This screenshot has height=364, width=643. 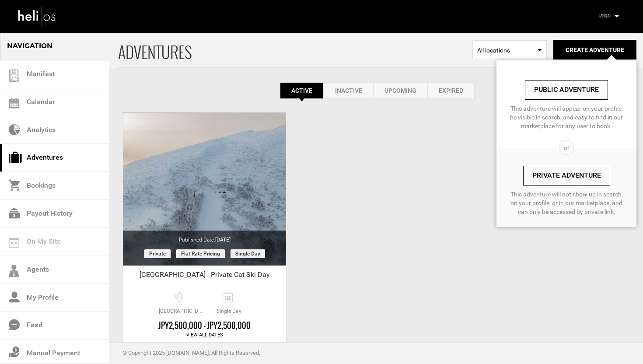 I want to click on span: Single Day, so click(x=229, y=311).